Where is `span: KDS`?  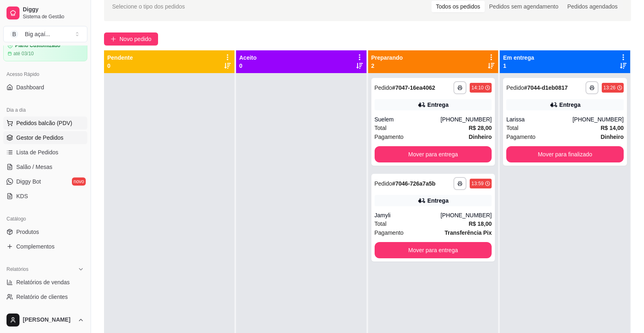 span: KDS is located at coordinates (22, 196).